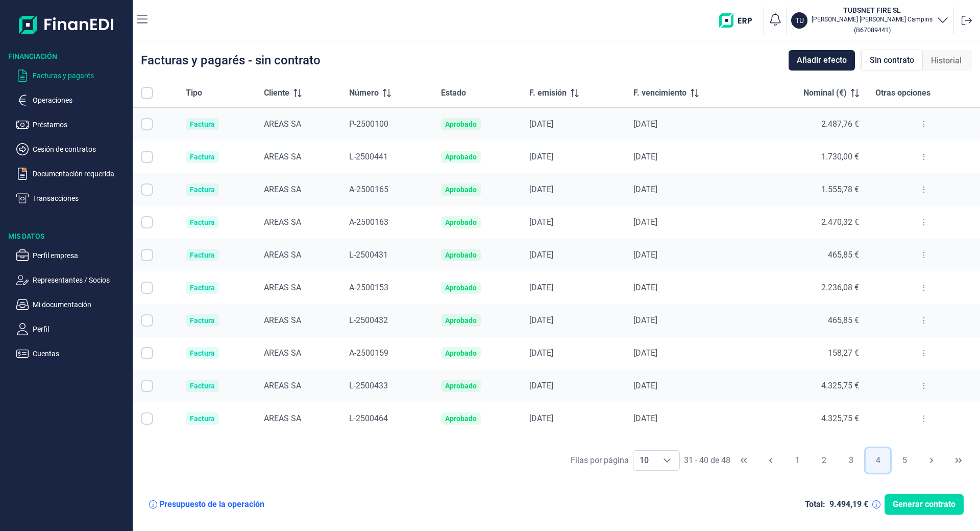  What do you see at coordinates (66, 25) in the screenshot?
I see `img: Logo de aplicación` at bounding box center [66, 25].